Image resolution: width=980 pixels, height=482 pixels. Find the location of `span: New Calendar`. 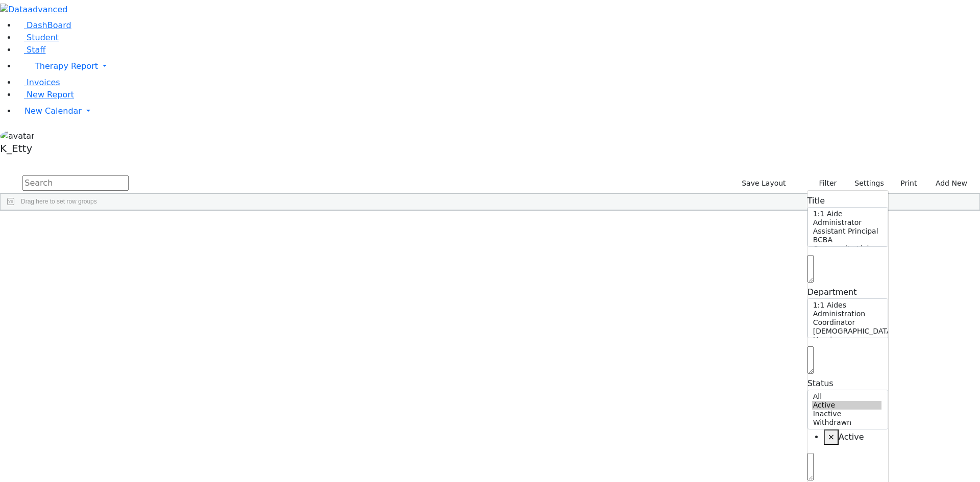

span: New Calendar is located at coordinates (53, 111).